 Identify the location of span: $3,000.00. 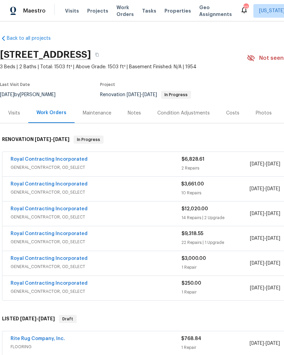
(194, 259).